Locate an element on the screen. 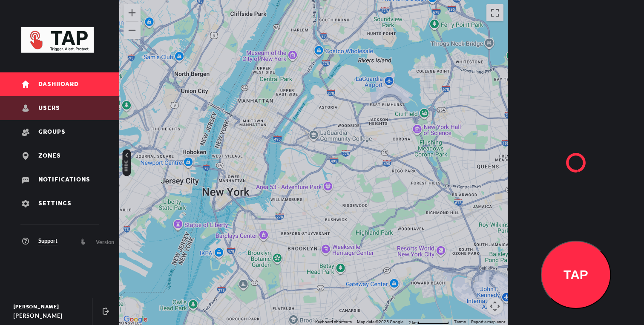  span: Dashboard is located at coordinates (58, 84).